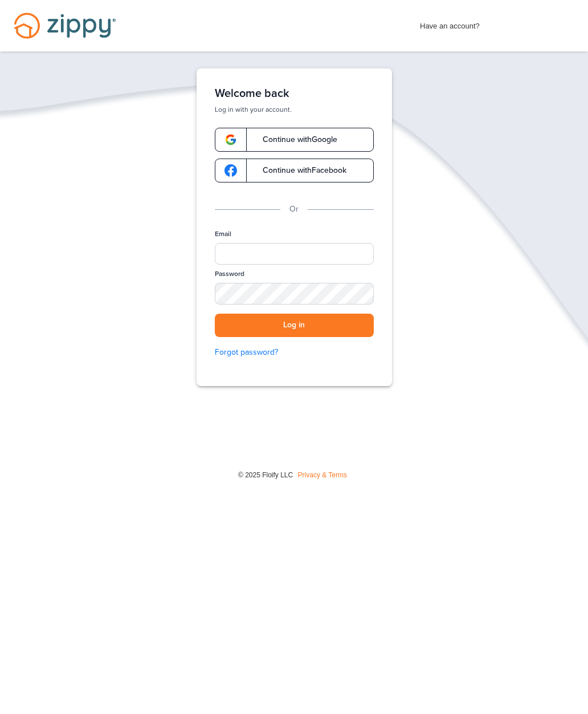  Describe the element at coordinates (294, 353) in the screenshot. I see `a: Forgot password?` at that location.